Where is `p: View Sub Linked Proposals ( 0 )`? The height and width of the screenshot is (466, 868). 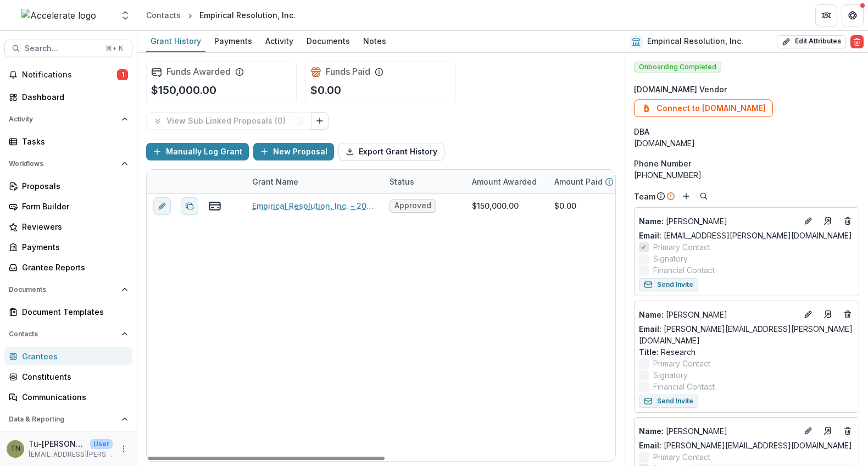
p: View Sub Linked Proposals ( 0 ) is located at coordinates (228, 121).